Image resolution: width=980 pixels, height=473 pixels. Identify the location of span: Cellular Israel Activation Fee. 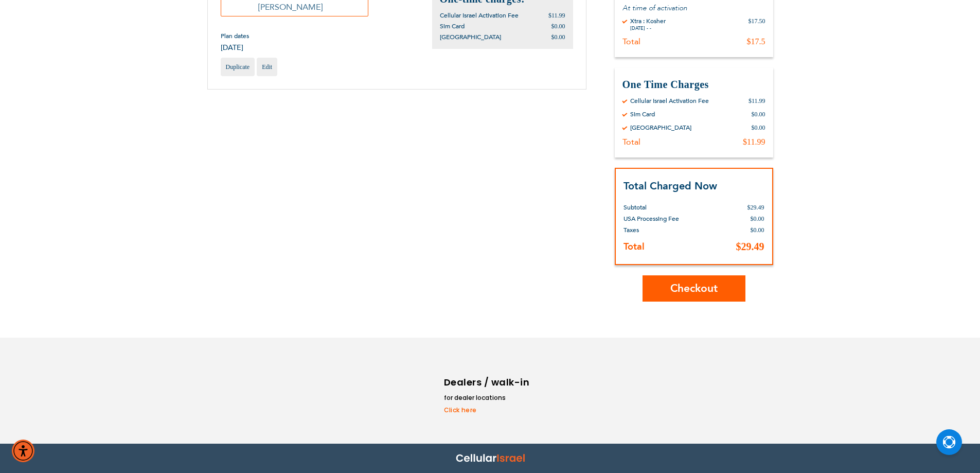
(479, 15).